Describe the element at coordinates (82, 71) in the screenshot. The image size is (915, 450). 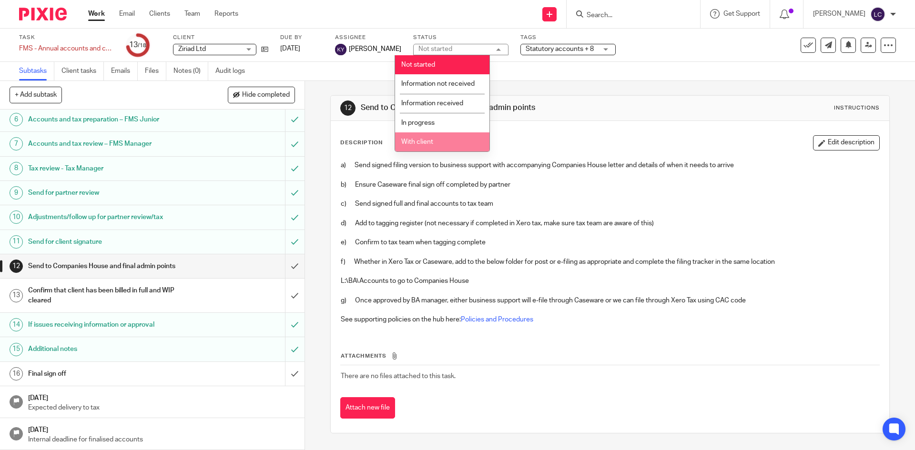
I see `a: Client tasks` at that location.